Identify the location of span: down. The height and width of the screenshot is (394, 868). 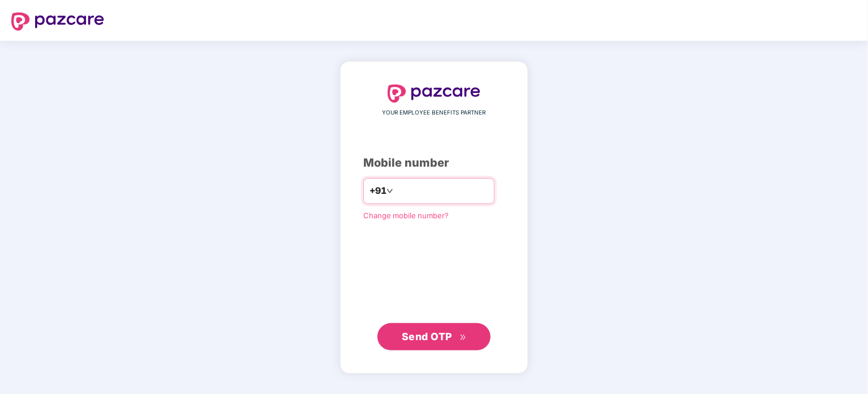
(390, 191).